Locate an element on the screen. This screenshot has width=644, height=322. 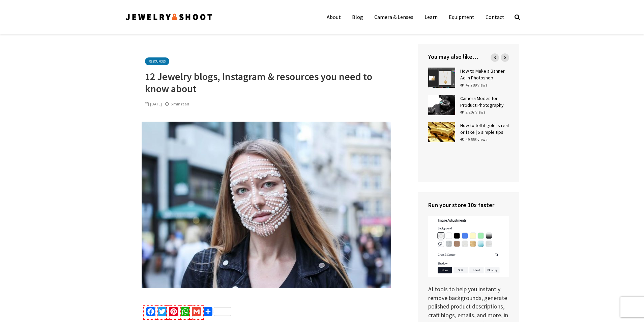
a: Twitter is located at coordinates (162, 312).